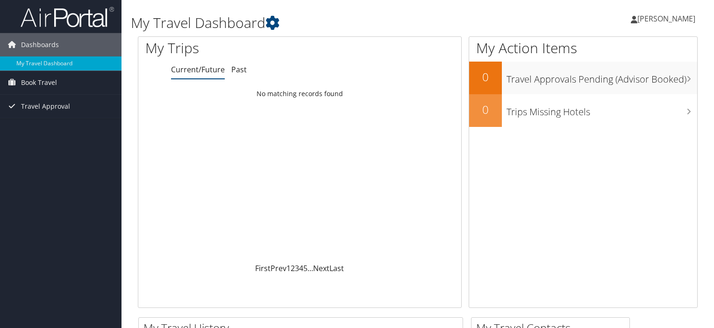 The height and width of the screenshot is (328, 714). Describe the element at coordinates (583, 111) in the screenshot. I see `a: 0Trips Missing Hotels` at that location.